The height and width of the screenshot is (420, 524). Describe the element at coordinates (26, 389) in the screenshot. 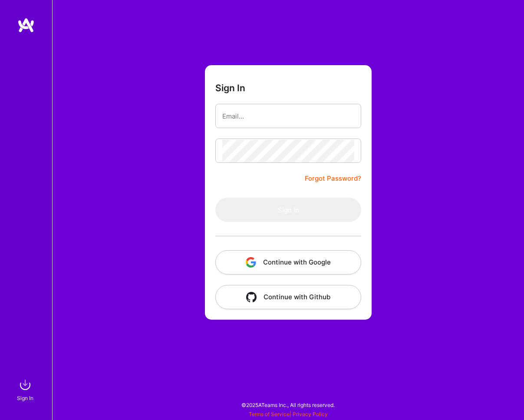

I see `a: sign inSign In` at that location.